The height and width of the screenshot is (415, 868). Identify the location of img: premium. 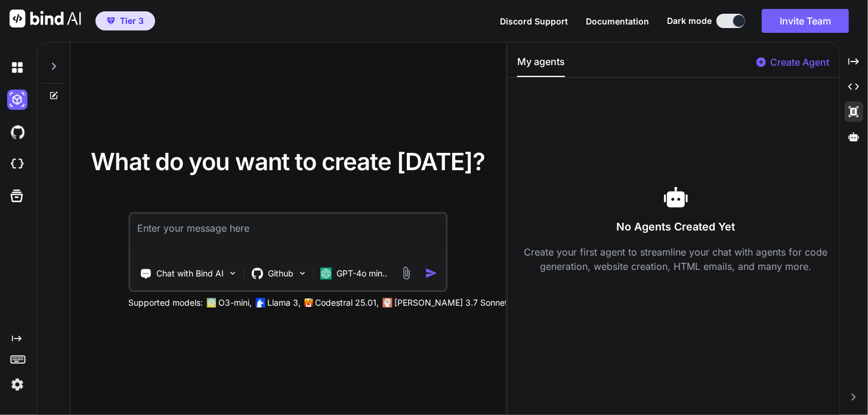
(111, 21).